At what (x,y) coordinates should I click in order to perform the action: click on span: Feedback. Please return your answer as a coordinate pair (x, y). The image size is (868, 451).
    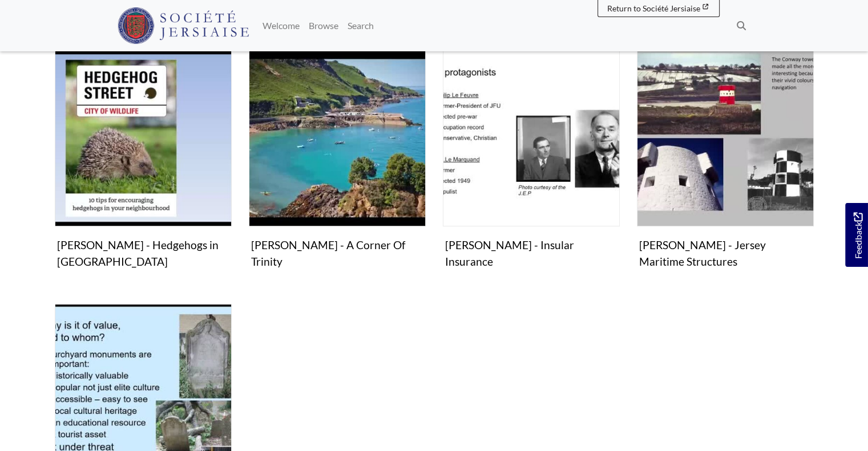
    Looking at the image, I should click on (858, 235).